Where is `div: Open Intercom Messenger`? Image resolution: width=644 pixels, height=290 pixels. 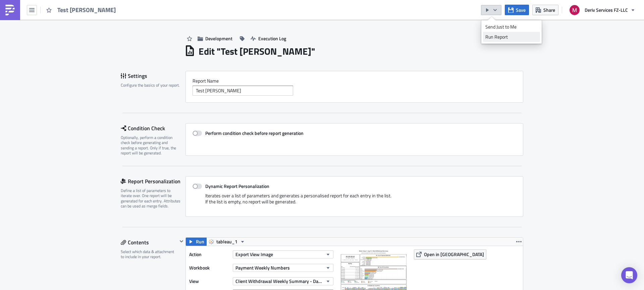
div: Open Intercom Messenger is located at coordinates (629, 275).